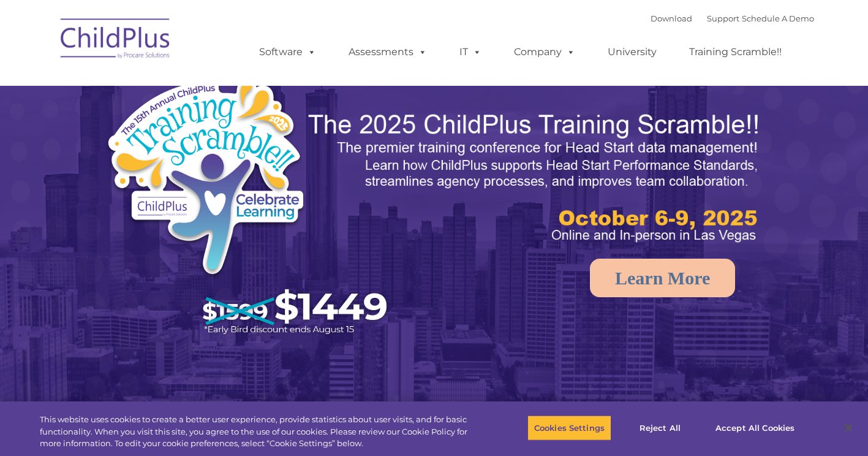 Image resolution: width=868 pixels, height=456 pixels. What do you see at coordinates (288, 52) in the screenshot?
I see `a: Software` at bounding box center [288, 52].